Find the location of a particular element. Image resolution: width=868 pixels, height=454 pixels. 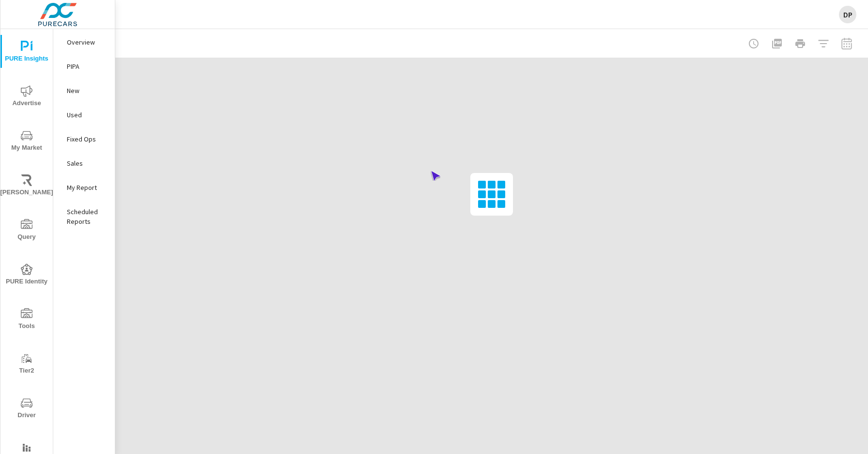

div: DP is located at coordinates (847, 14).